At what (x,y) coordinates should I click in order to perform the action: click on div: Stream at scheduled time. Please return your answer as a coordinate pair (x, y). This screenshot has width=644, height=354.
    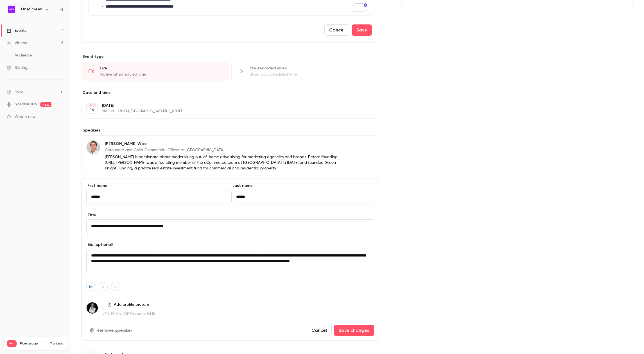
    Looking at the image, I should click on (311, 74).